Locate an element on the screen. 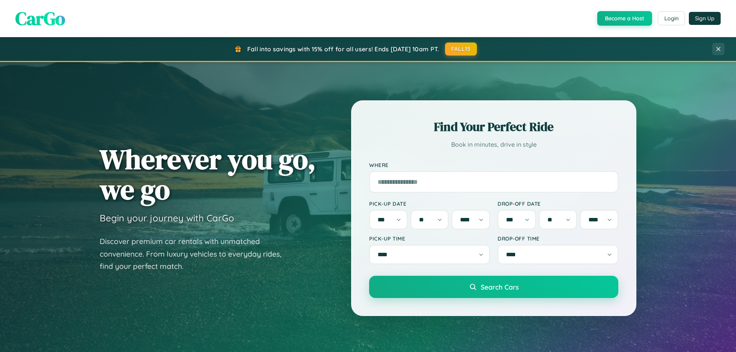  h3: Begin your journey with CarGo is located at coordinates (167, 218).